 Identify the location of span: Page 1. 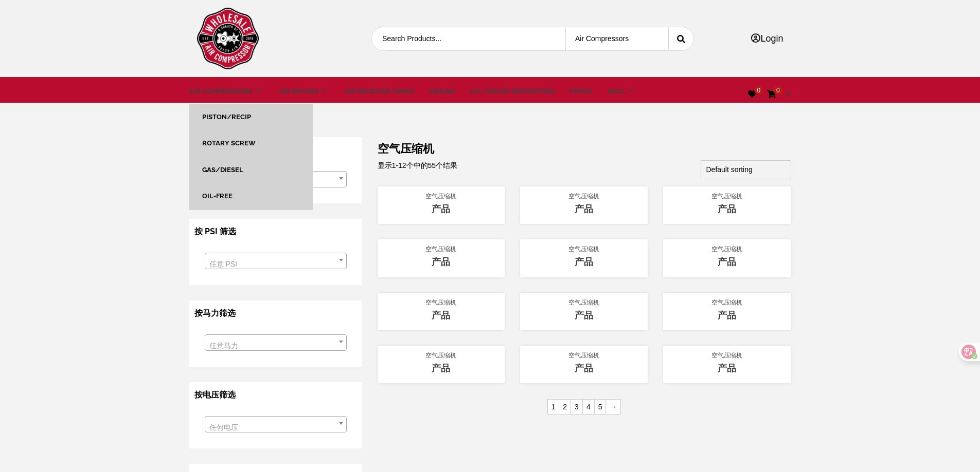
(554, 407).